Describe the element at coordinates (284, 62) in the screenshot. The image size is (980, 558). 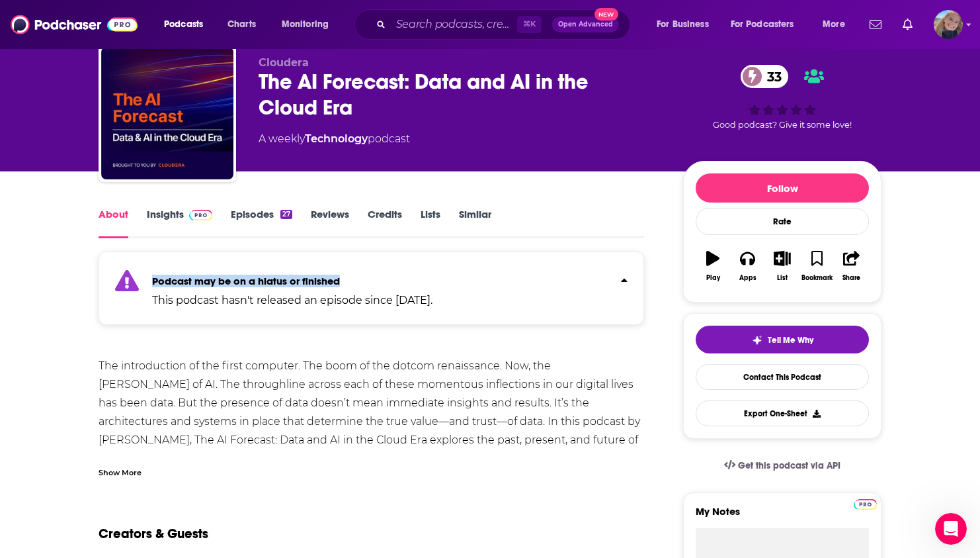
I see `span: Cloudera` at that location.